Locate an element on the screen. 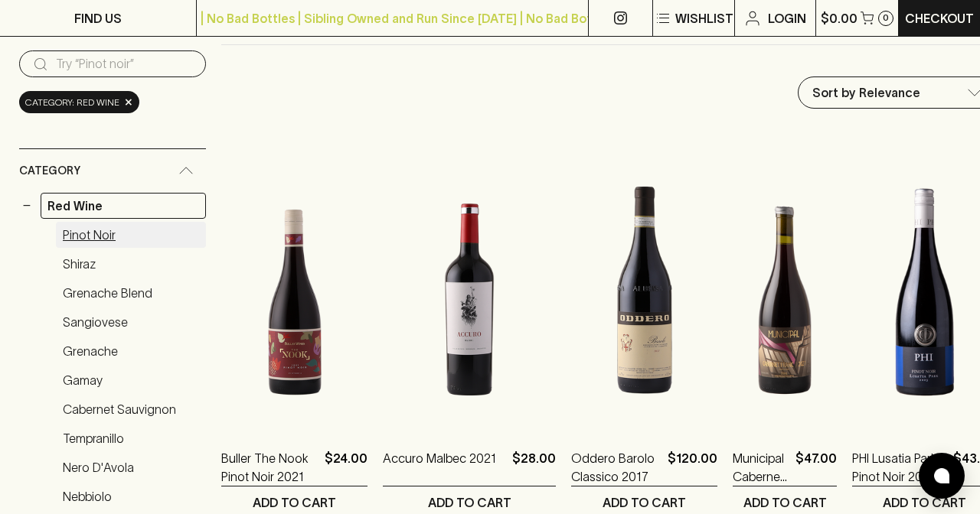 The image size is (980, 514). img: Accuro Malbec 2021 is located at coordinates (469, 292).